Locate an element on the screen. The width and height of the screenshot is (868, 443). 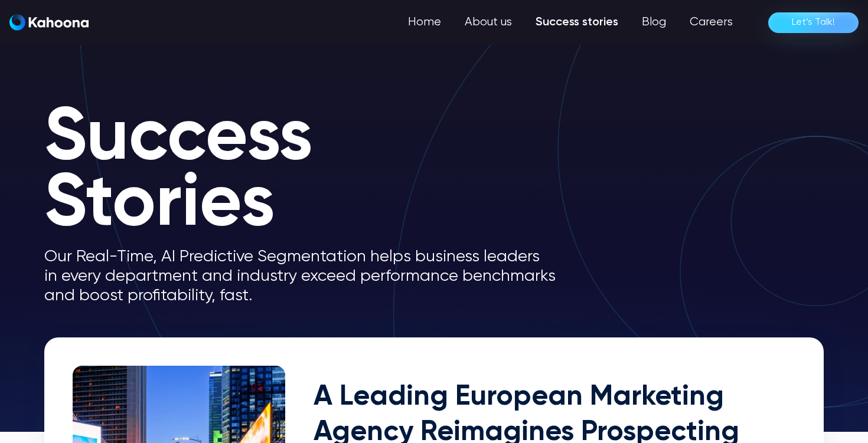
img: Kahoona logo white is located at coordinates (49, 23).